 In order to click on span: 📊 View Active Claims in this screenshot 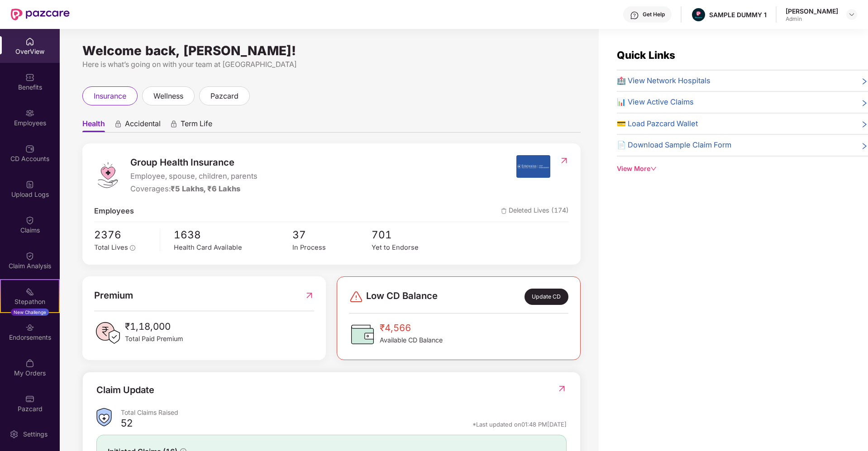, I will do `click(655, 102)`.